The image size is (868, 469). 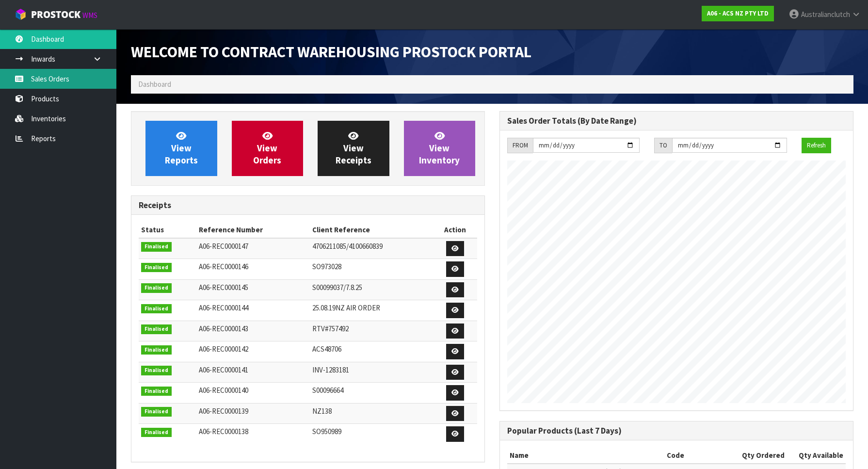 What do you see at coordinates (331, 52) in the screenshot?
I see `span: Welcome to Contract Warehousing ProStock Portal` at bounding box center [331, 52].